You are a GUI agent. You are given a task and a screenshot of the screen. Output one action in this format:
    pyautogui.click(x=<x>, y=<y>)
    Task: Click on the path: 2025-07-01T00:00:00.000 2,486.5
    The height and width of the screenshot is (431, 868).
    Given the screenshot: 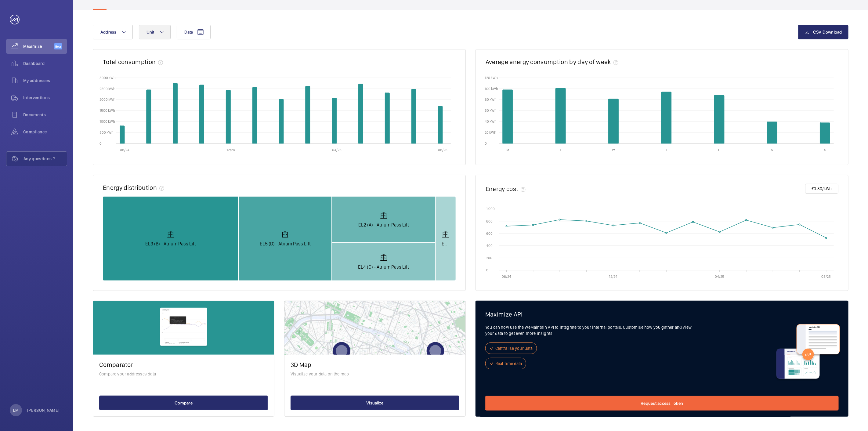 What is the action you would take?
    pyautogui.click(x=414, y=117)
    